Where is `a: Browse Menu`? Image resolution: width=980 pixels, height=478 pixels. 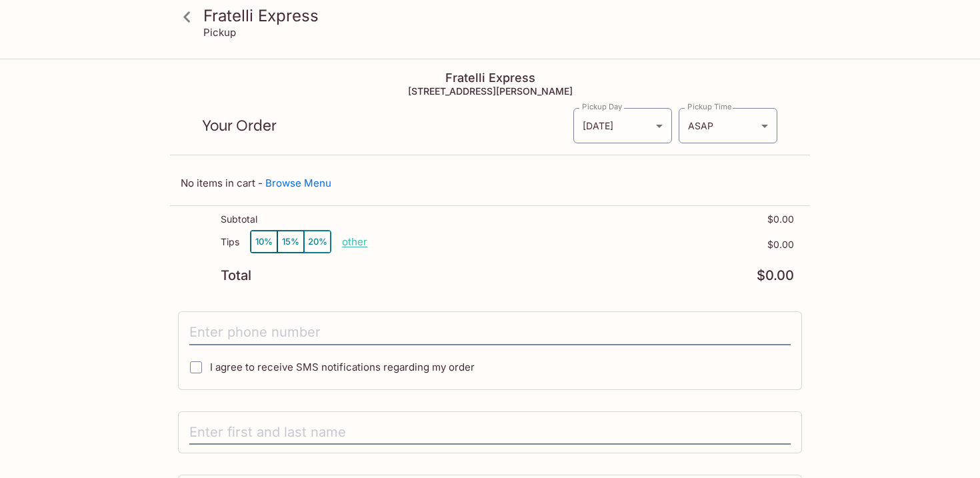
a: Browse Menu is located at coordinates (298, 183).